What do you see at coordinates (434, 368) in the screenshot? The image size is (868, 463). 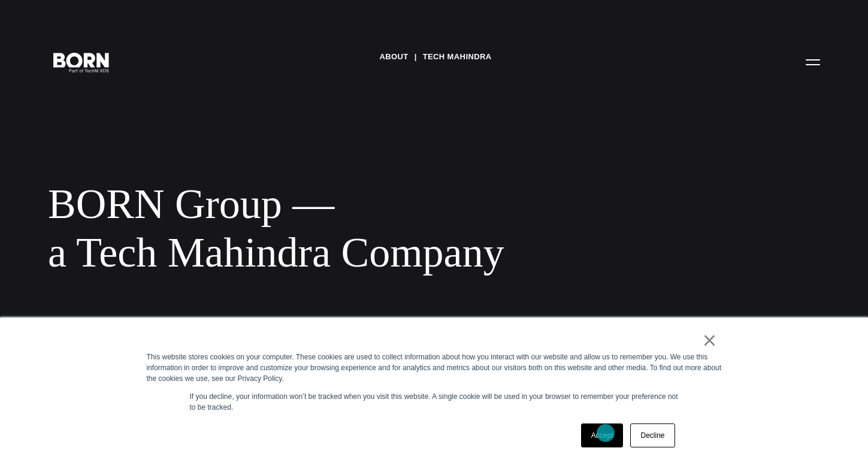 I see `div: This website stores cookies on your computer. These cookies are used to collect information about...` at bounding box center [434, 368].